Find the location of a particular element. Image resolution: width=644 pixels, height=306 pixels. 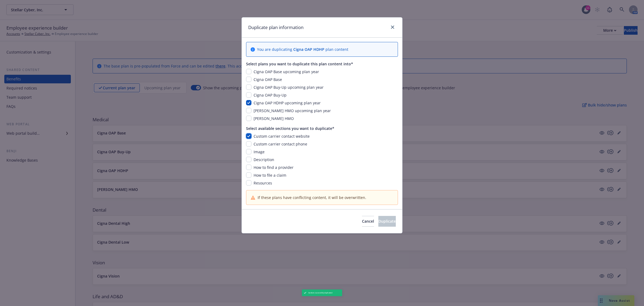

span: How to file a claim is located at coordinates (270, 175).